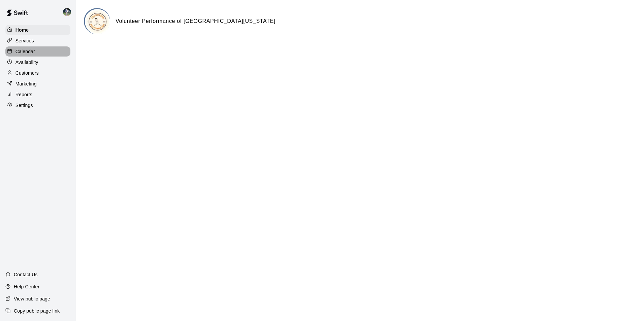 The image size is (644, 321). What do you see at coordinates (38, 105) in the screenshot?
I see `a: Settings` at bounding box center [38, 105].